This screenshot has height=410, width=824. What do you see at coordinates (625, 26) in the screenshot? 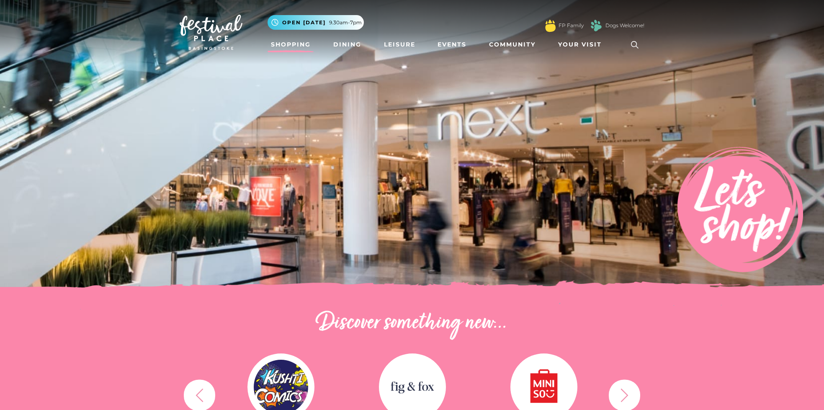
I see `a: Dogs Welcome!` at bounding box center [625, 26].